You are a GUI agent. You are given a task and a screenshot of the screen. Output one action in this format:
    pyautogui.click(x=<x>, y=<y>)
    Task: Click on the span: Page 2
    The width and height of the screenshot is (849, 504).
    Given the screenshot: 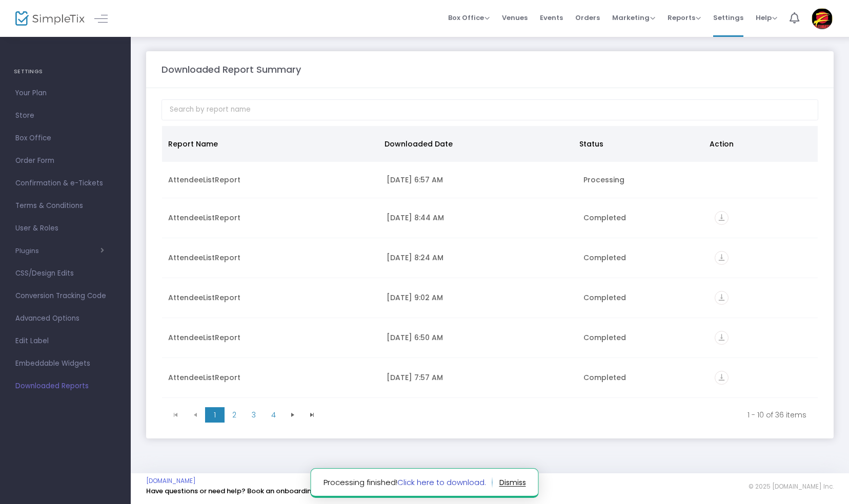 What is the action you would take?
    pyautogui.click(x=235, y=415)
    